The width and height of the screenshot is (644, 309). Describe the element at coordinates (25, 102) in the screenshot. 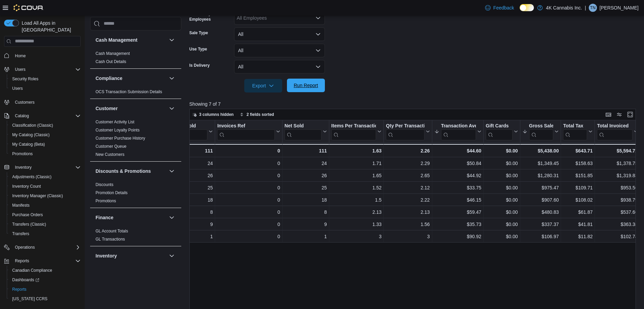

I see `span: Customers` at that location.